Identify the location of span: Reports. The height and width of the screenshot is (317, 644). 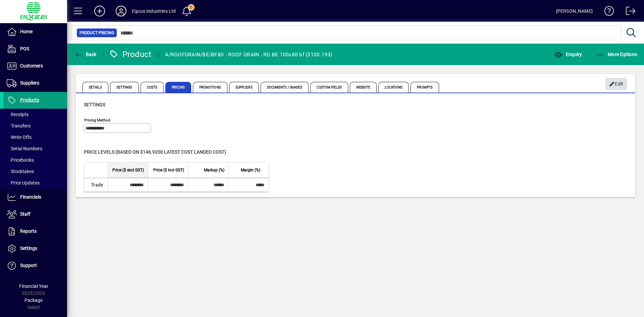
(28, 231).